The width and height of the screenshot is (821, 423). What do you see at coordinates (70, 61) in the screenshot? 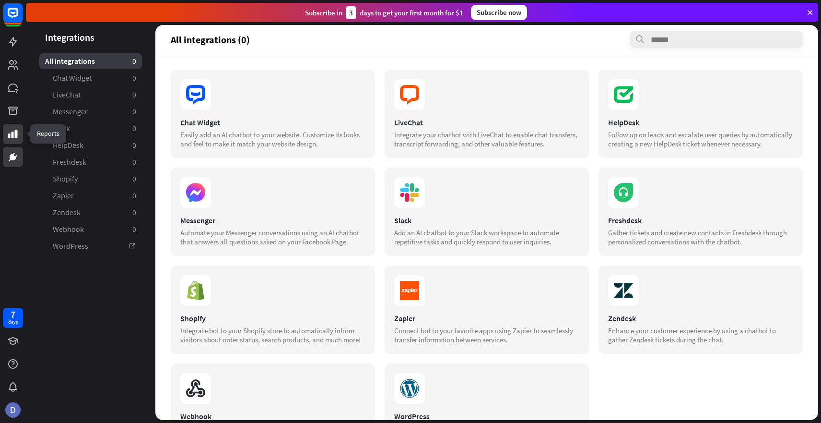
I see `span: All integrations` at bounding box center [70, 61].